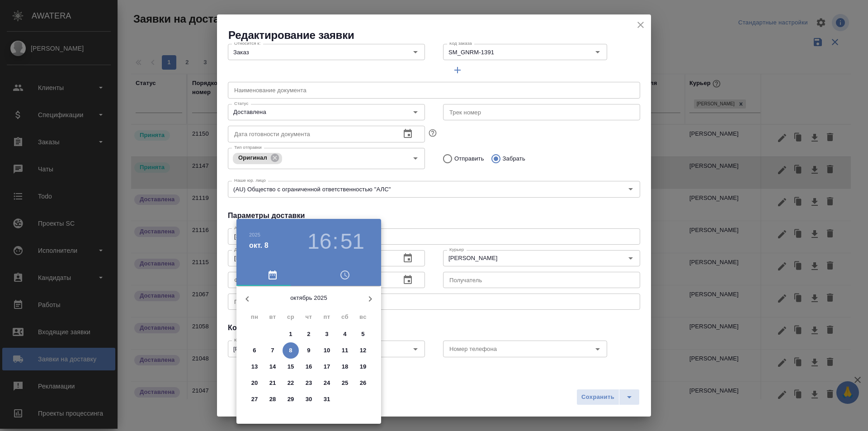 This screenshot has width=868, height=431. I want to click on span: сб, so click(345, 317).